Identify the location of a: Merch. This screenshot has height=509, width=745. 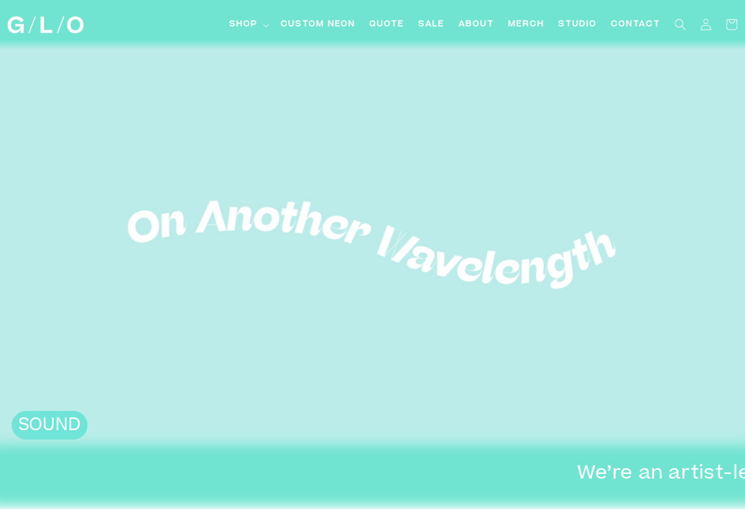
(527, 25).